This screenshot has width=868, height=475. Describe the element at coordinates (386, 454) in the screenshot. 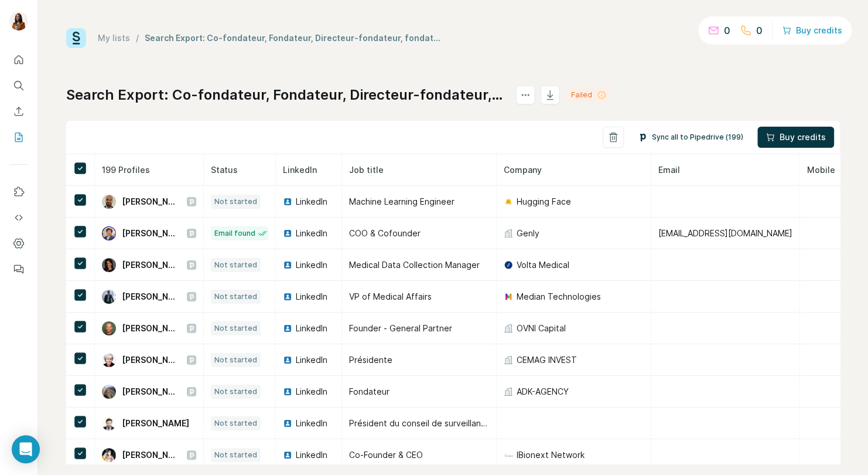

I see `span: Co-Founder & CEO` at that location.